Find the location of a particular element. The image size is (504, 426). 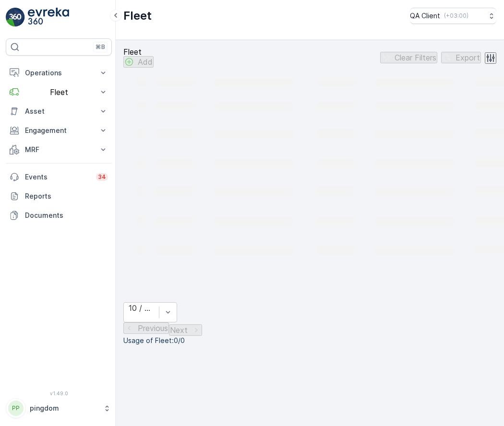

p: ⌘B is located at coordinates (100, 47).